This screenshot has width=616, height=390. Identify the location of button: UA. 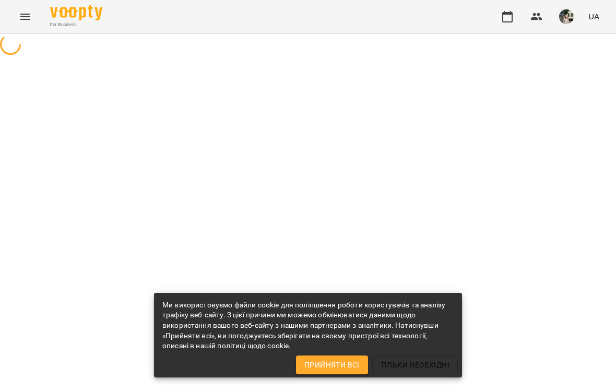
(594, 16).